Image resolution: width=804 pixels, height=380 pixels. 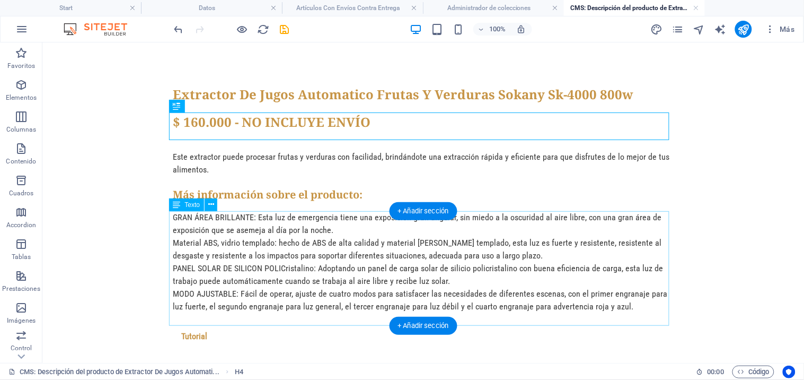 What do you see at coordinates (657, 29) in the screenshot?
I see `i: Diseño (Ctrl+Alt+Y)` at bounding box center [657, 29].